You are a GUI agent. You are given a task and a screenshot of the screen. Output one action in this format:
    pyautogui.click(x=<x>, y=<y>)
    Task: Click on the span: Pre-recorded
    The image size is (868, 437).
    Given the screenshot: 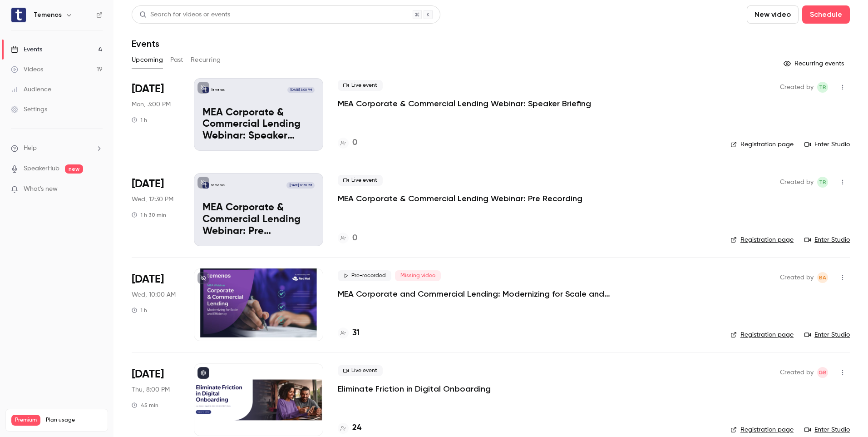 What is the action you would take?
    pyautogui.click(x=365, y=275)
    